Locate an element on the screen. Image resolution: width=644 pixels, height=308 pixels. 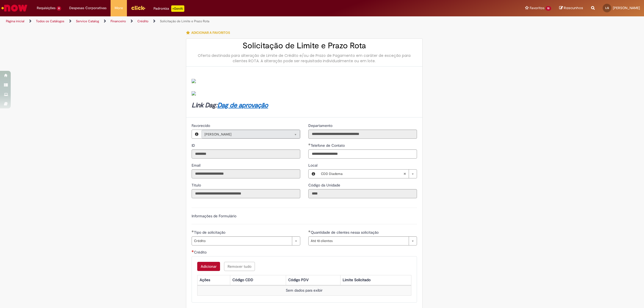
th: Ações is located at coordinates (213, 280).